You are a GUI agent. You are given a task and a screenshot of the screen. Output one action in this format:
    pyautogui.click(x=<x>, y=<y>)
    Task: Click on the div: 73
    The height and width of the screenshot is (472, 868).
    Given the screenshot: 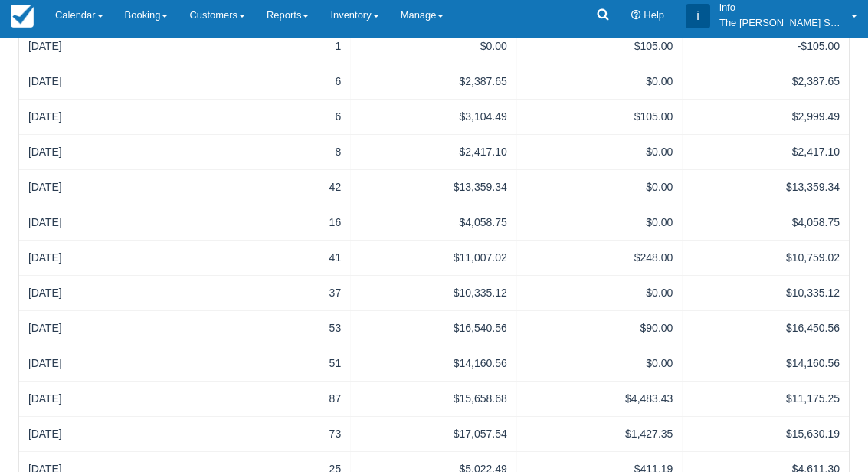 What is the action you would take?
    pyautogui.click(x=268, y=434)
    